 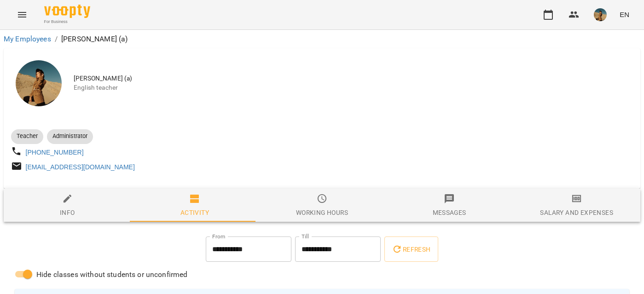 What do you see at coordinates (449, 213) in the screenshot?
I see `div: Messages` at bounding box center [449, 213].